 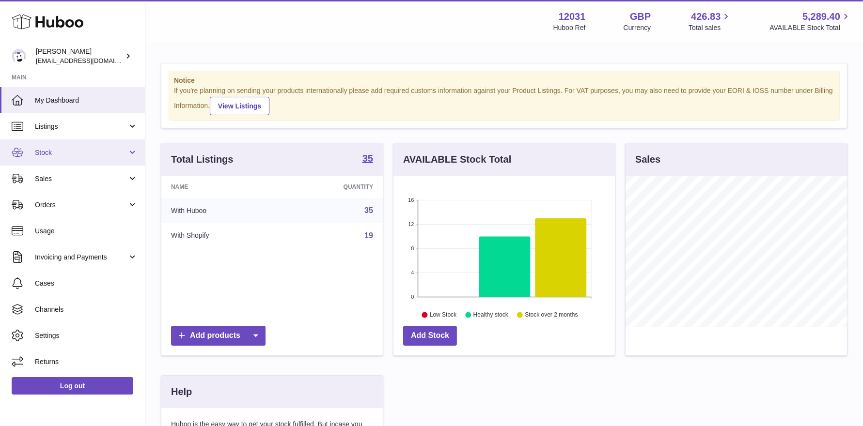 What do you see at coordinates (218, 336) in the screenshot?
I see `a: Add products` at bounding box center [218, 336].